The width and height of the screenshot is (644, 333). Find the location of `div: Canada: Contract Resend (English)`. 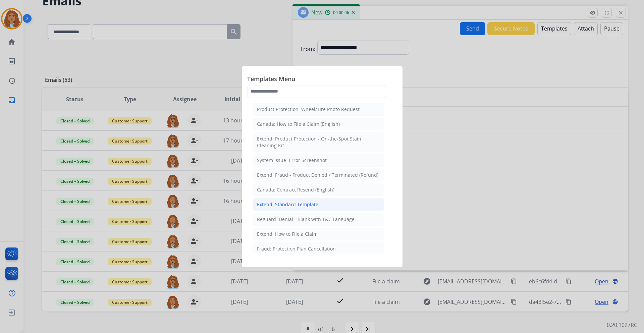

div: Canada: Contract Resend (English) is located at coordinates (295, 190).